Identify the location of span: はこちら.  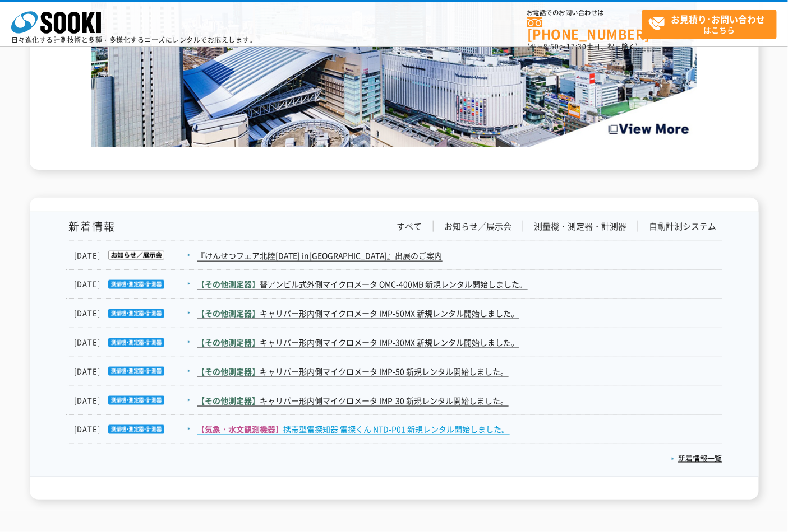
(712, 24).